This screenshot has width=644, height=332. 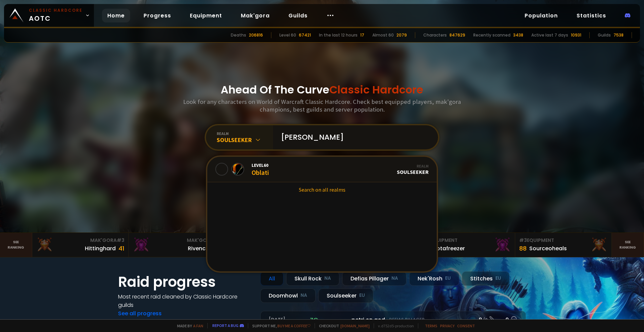 I want to click on a: Buy me a coffee, so click(x=294, y=326).